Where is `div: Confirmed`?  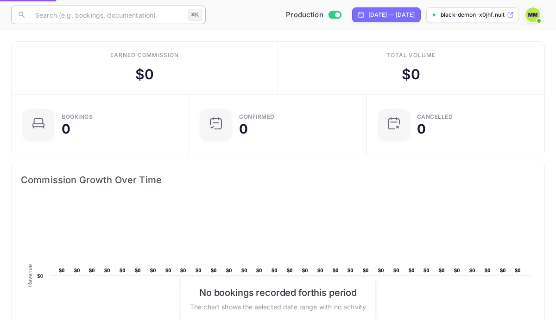 div: Confirmed is located at coordinates (257, 117).